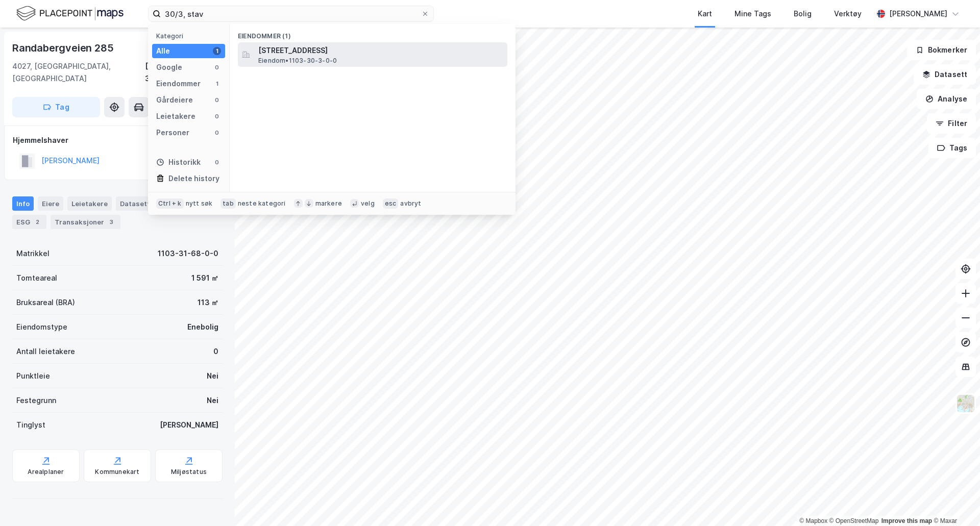 This screenshot has width=980, height=526. I want to click on div: Miljøstatus, so click(188, 472).